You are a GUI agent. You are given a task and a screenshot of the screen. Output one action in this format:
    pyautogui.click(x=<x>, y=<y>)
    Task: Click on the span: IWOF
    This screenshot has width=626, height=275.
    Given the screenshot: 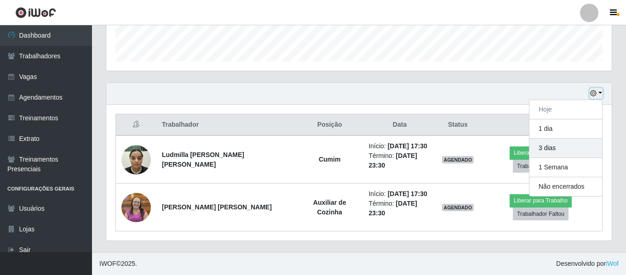 What is the action you would take?
    pyautogui.click(x=108, y=264)
    